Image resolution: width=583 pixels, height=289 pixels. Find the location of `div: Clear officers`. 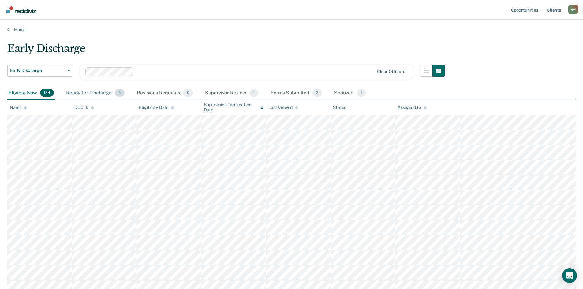

div: Clear officers is located at coordinates (391, 72).